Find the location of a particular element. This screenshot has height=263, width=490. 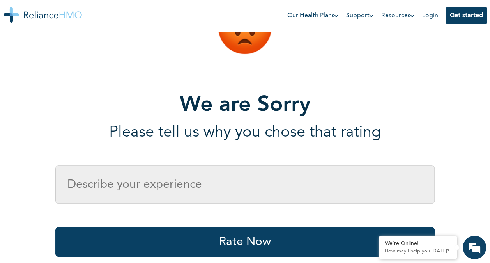

a: Login is located at coordinates (430, 16).